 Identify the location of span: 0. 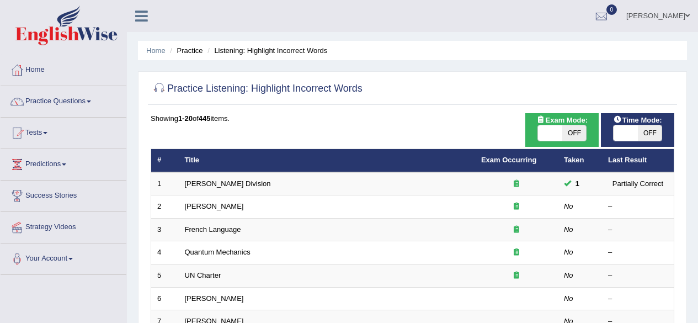
(612, 9).